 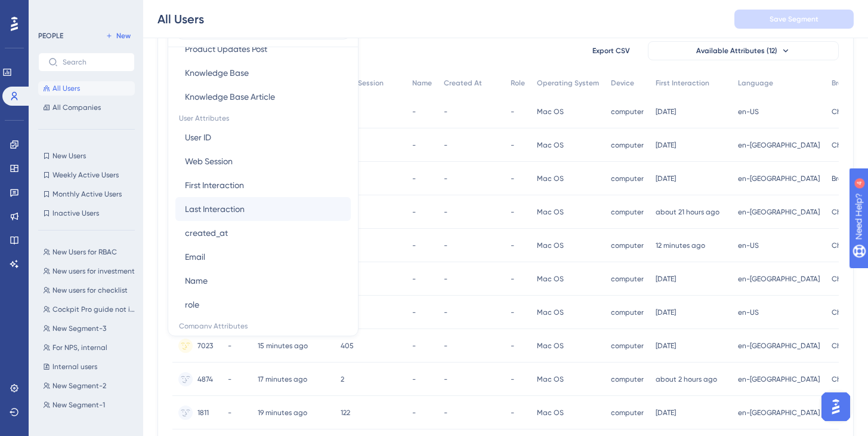 I want to click on span: Language, so click(x=756, y=83).